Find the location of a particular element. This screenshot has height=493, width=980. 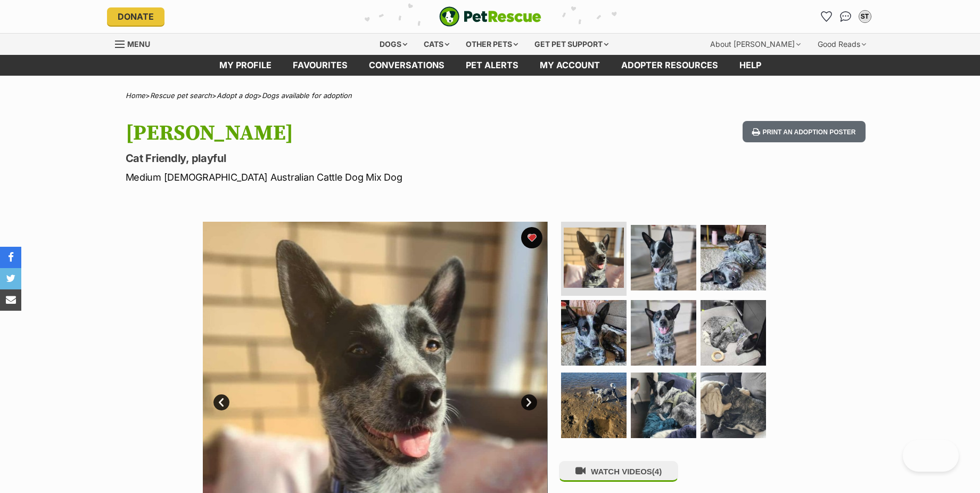

div: Get pet support is located at coordinates (571, 44).